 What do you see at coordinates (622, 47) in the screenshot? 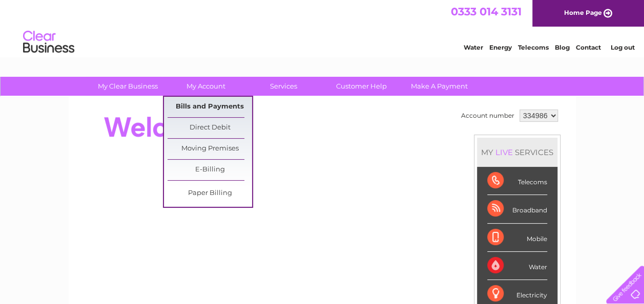
I see `a: Log out` at bounding box center [622, 47].